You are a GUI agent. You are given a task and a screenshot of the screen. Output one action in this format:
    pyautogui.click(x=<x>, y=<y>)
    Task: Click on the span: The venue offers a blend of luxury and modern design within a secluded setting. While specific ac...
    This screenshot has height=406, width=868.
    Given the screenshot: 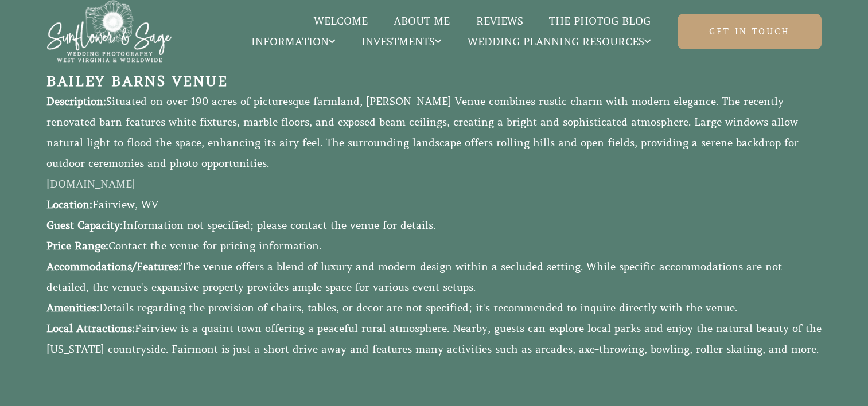 What is the action you would take?
    pyautogui.click(x=416, y=277)
    